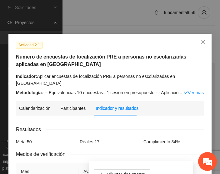 The image size is (220, 174). I want to click on span: down, so click(186, 93).